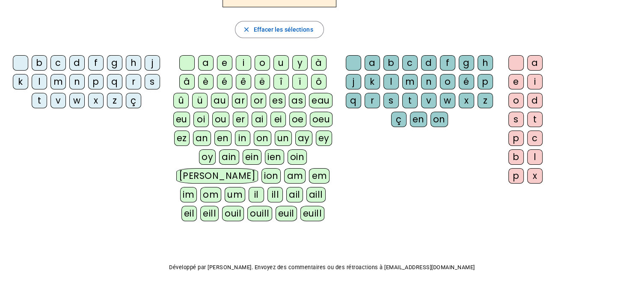 The width and height of the screenshot is (644, 294). What do you see at coordinates (321, 119) in the screenshot?
I see `div: oeu` at bounding box center [321, 119].